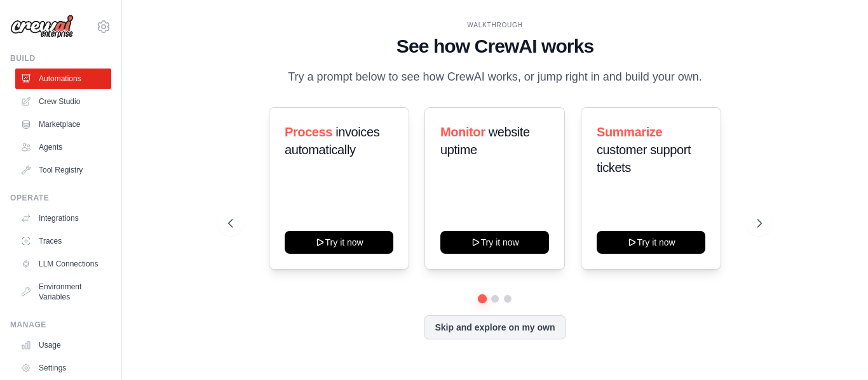 Image resolution: width=868 pixels, height=380 pixels. What do you see at coordinates (60, 325) in the screenshot?
I see `div: Manage` at bounding box center [60, 325].